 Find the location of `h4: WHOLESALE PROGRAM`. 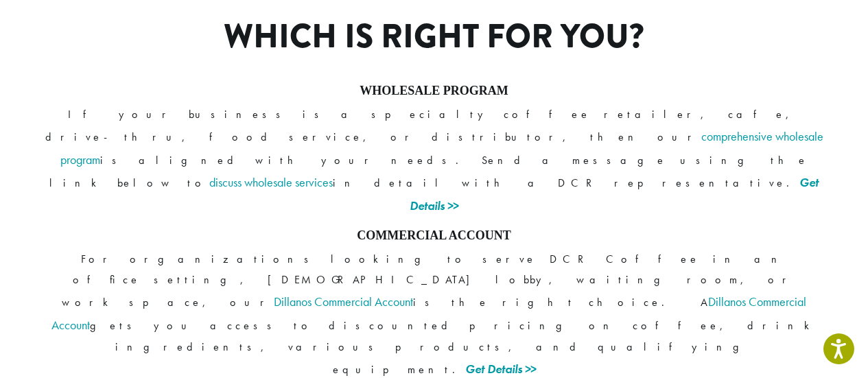

h4: WHOLESALE PROGRAM is located at coordinates (434, 92).